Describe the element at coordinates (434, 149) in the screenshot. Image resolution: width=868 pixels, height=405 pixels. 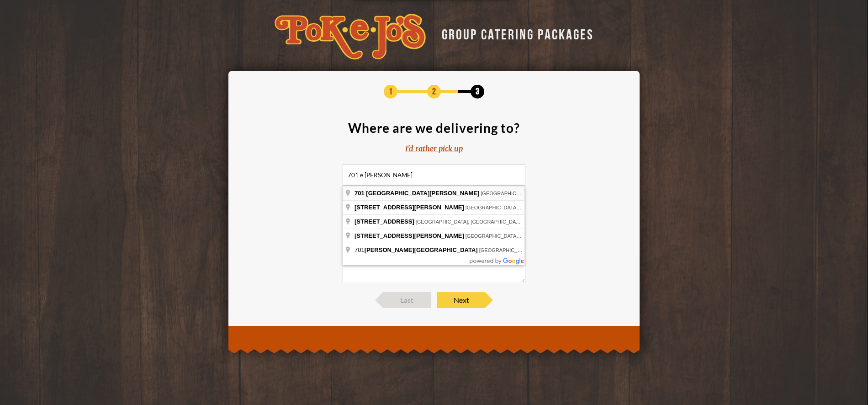
I see `div: I'd rather pick up` at that location.